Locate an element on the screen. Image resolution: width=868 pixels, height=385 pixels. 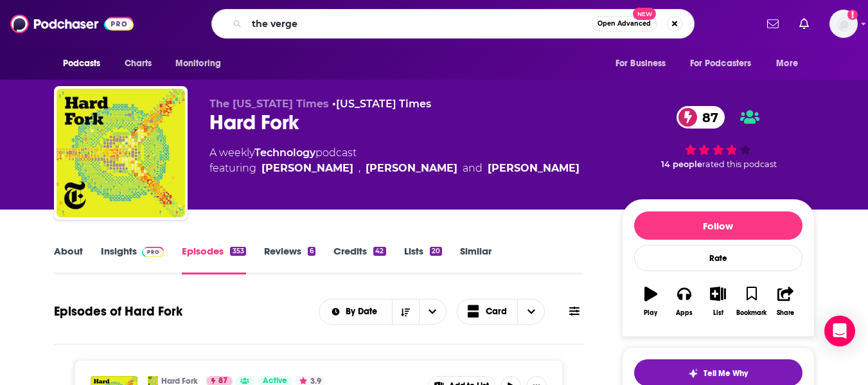
div: Rate is located at coordinates (718, 258).